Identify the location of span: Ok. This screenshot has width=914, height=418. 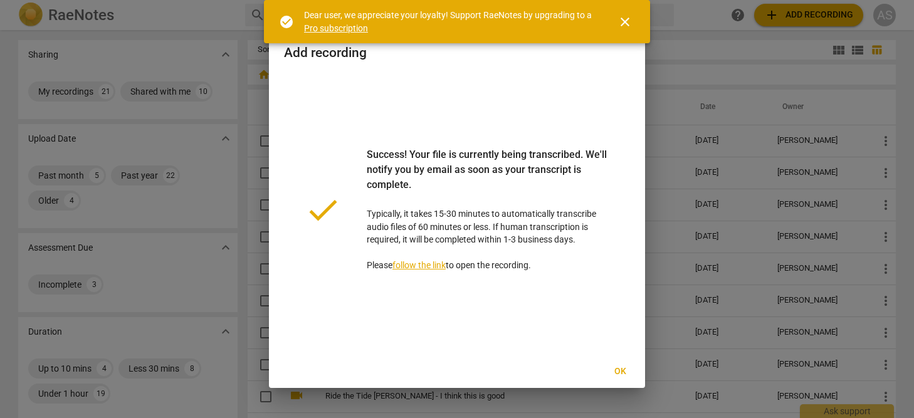
(620, 372).